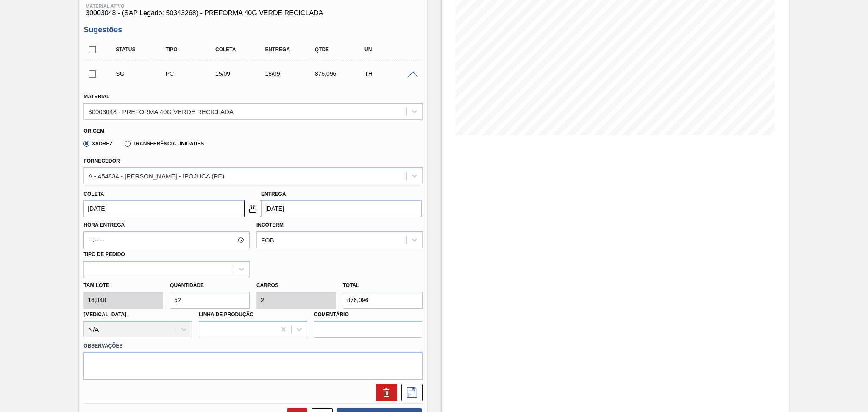 The width and height of the screenshot is (868, 412). What do you see at coordinates (384, 393) in the screenshot?
I see `div: Excluir Sugestão` at bounding box center [384, 393].